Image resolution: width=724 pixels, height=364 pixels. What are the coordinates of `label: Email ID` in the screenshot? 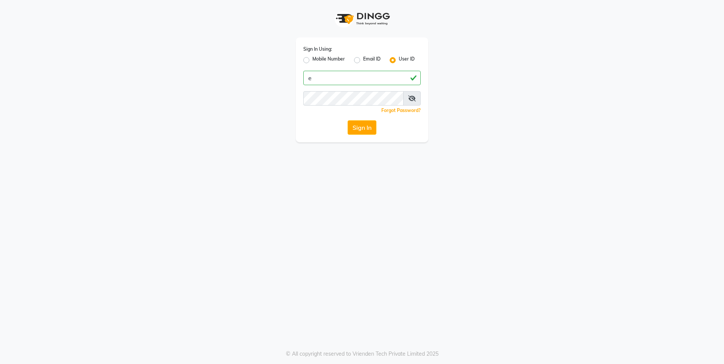 It's located at (372, 60).